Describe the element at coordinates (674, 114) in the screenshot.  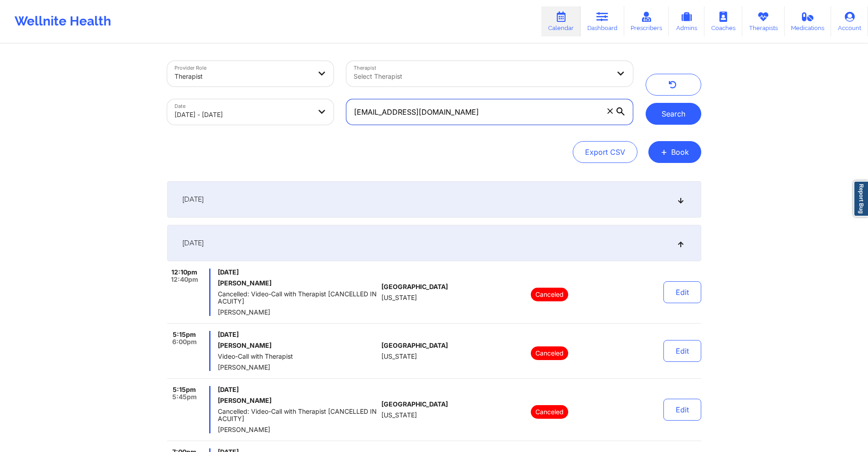
I see `button: Search` at that location.